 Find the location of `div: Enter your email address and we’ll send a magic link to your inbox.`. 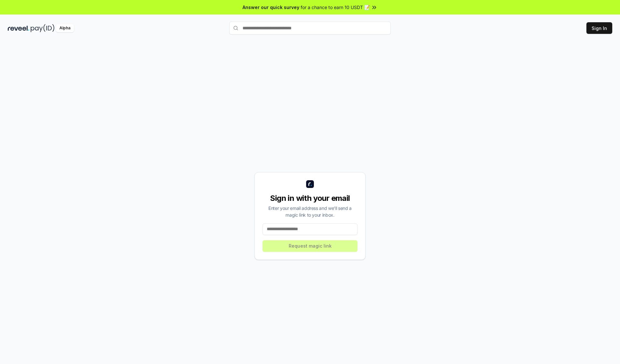

div: Enter your email address and we’ll send a magic link to your inbox. is located at coordinates (310, 211).